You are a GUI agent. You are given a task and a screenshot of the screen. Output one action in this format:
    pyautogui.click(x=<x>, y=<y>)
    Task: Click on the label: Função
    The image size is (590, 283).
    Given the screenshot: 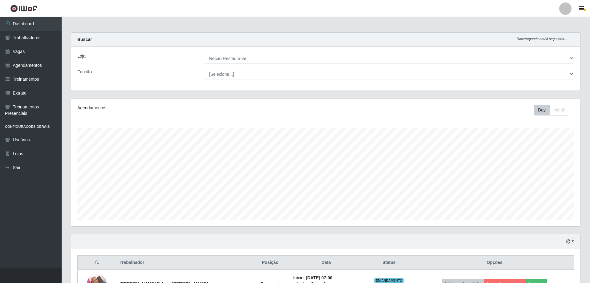 What is the action you would take?
    pyautogui.click(x=84, y=72)
    